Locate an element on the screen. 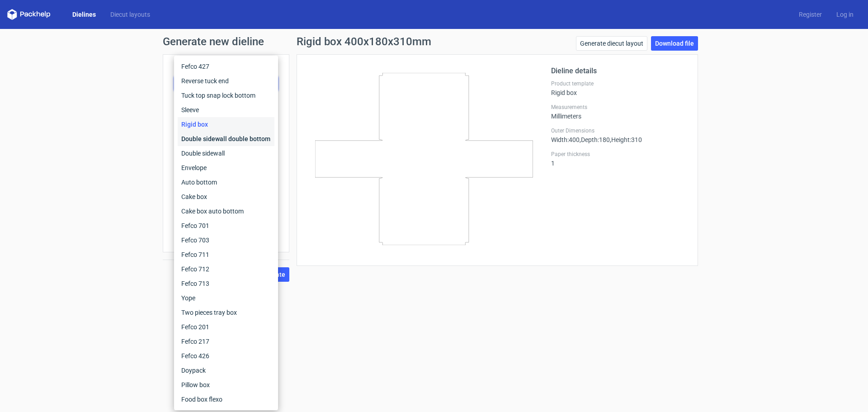 The width and height of the screenshot is (868, 412). div: Auto bottom is located at coordinates (226, 182).